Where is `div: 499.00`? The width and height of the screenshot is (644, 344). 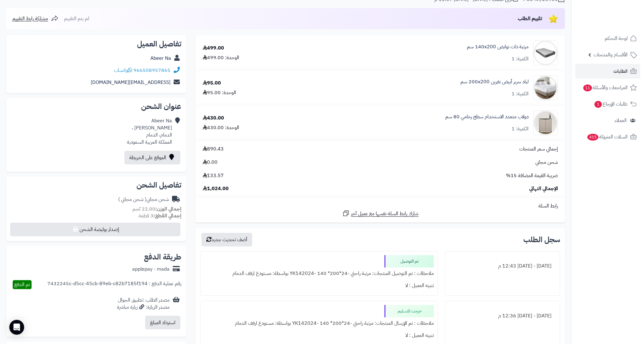 div: 499.00 is located at coordinates (213, 48).